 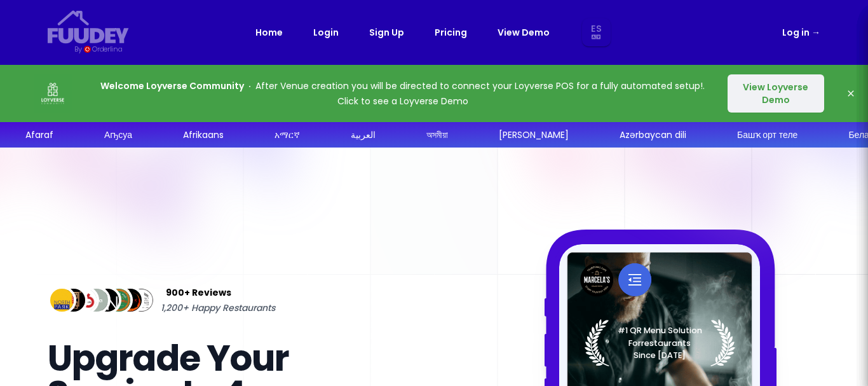 What do you see at coordinates (269, 33) in the screenshot?
I see `a: Home` at bounding box center [269, 33].